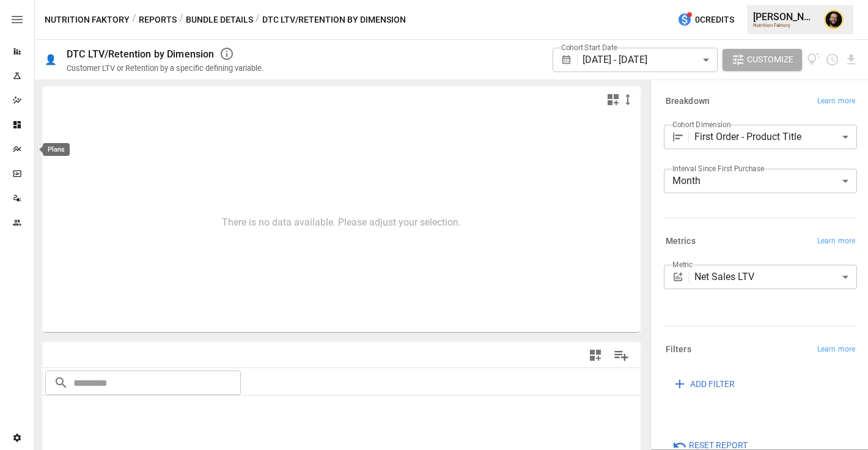 Image resolution: width=868 pixels, height=450 pixels. What do you see at coordinates (219, 19) in the screenshot?
I see `button: Bundle Details` at bounding box center [219, 19].